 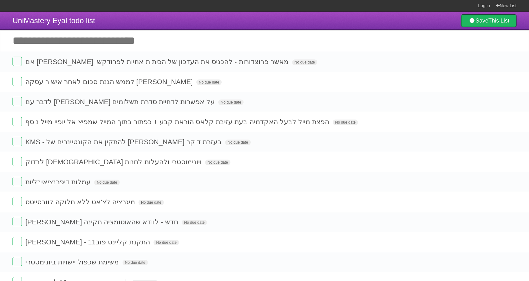 What do you see at coordinates (81, 202) in the screenshot?
I see `span: מיגרציה לצ'אט ללא חלוקה לוובסייטס` at bounding box center [81, 202].